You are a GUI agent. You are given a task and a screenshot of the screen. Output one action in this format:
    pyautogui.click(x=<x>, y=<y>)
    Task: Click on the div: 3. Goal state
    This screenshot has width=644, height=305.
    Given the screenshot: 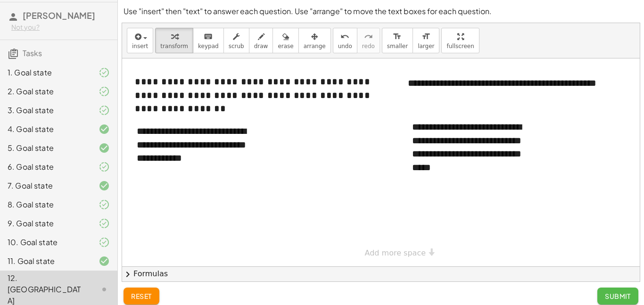 What is the action you would take?
    pyautogui.click(x=45, y=110)
    